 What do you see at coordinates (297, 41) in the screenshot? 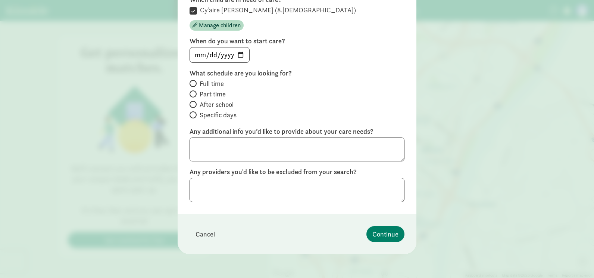
I see `label: When do you want to start care?` at bounding box center [297, 41].